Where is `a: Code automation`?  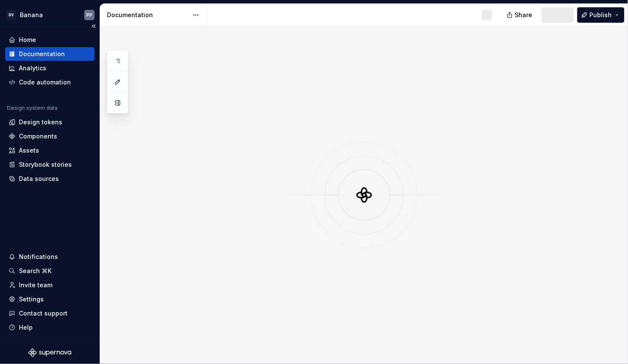 a: Code automation is located at coordinates (50, 83).